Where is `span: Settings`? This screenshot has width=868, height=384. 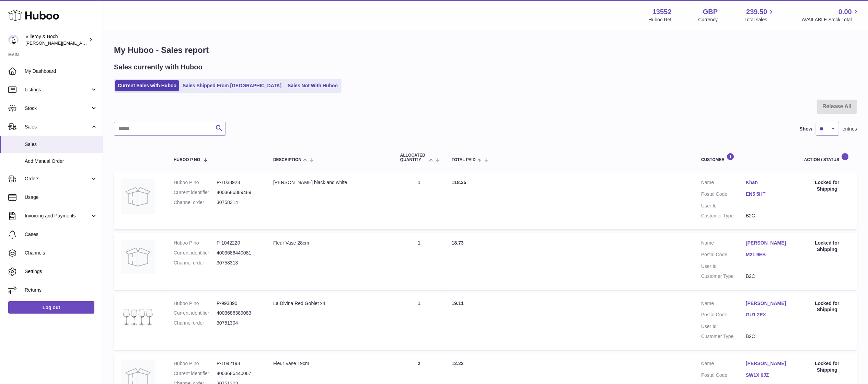 span: Settings is located at coordinates (61, 271).